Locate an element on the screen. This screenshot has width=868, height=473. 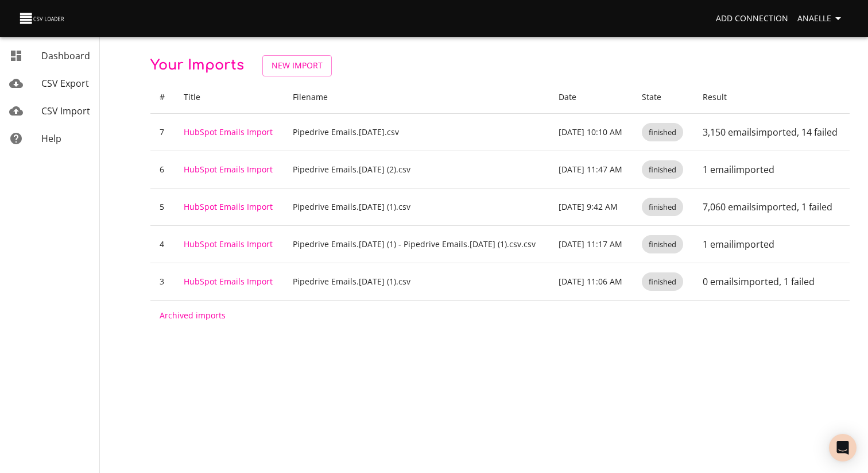
p: 0 emails imported , 1 failed is located at coordinates (771, 282).